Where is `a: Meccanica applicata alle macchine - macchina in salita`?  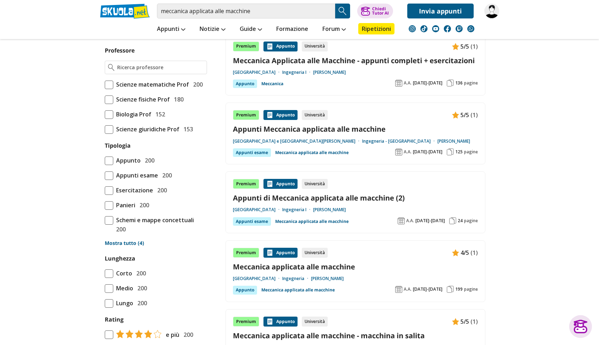
a: Meccanica applicata alle macchine - macchina in salita is located at coordinates (356, 336).